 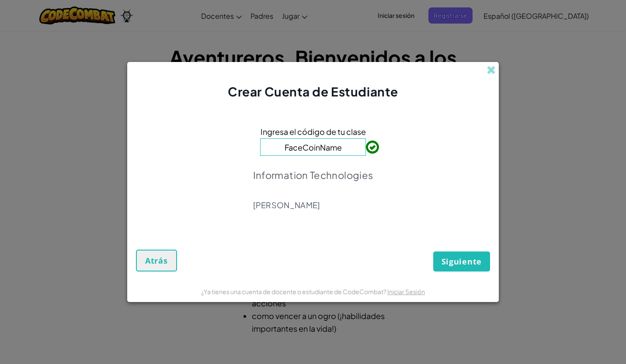 What do you see at coordinates (406, 291) in the screenshot?
I see `a: Iniciar Sesión` at bounding box center [406, 291].